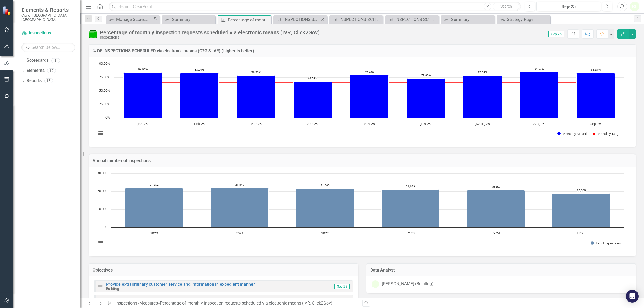 The image size is (644, 308). What do you see at coordinates (154, 233) in the screenshot?
I see `text: 2020` at bounding box center [154, 233].